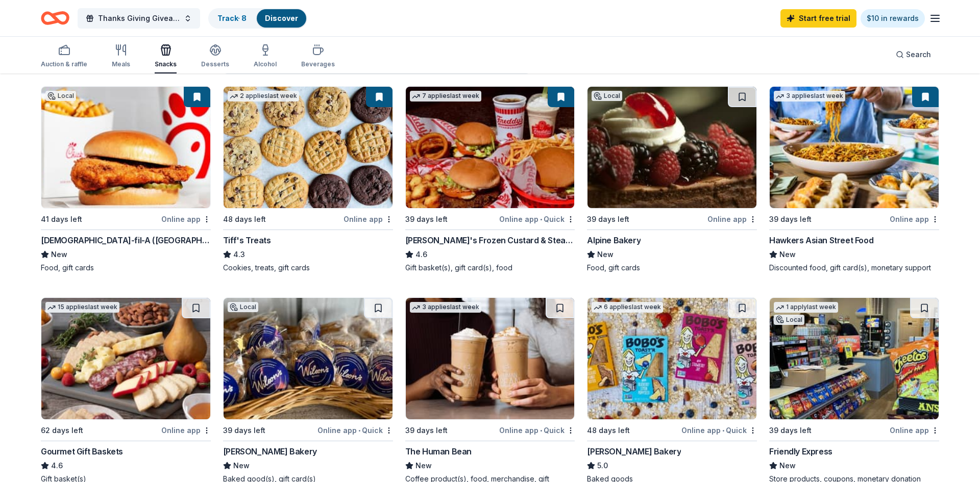  What do you see at coordinates (121, 64) in the screenshot?
I see `div: Meals` at bounding box center [121, 64].